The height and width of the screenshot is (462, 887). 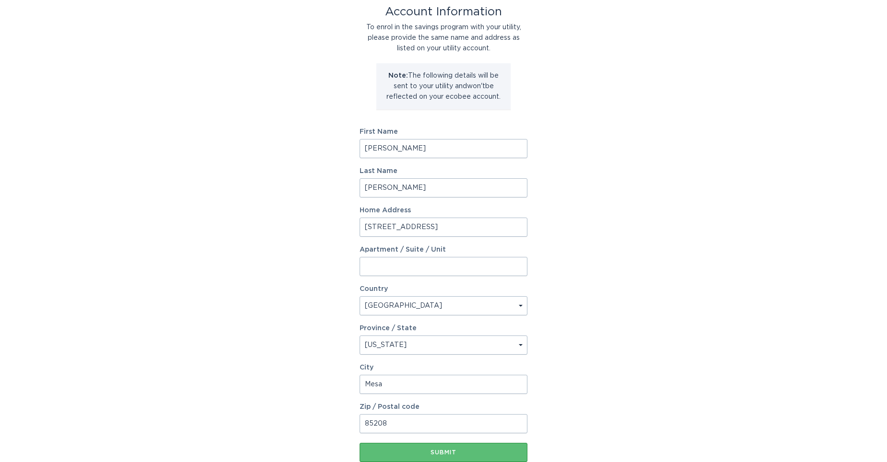 What do you see at coordinates (388, 329) in the screenshot?
I see `label: Province / State` at bounding box center [388, 329].